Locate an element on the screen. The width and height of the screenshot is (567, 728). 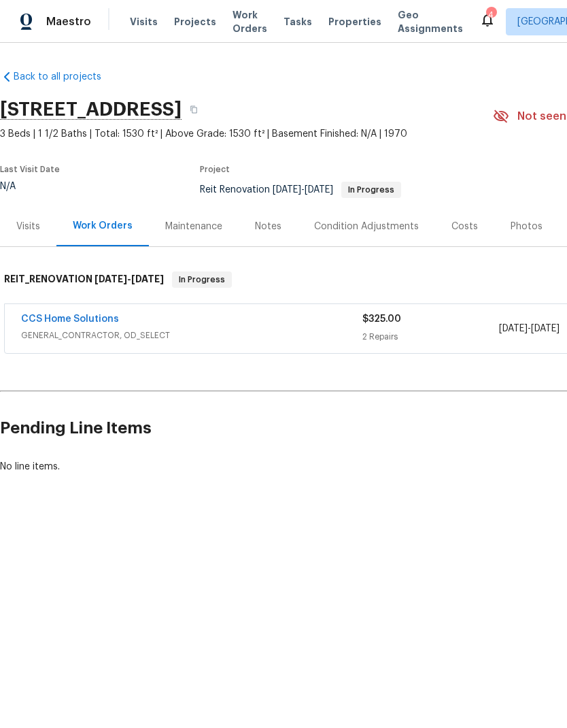
span: GENERAL_CONTRACTOR, OD_SELECT is located at coordinates (192, 335).